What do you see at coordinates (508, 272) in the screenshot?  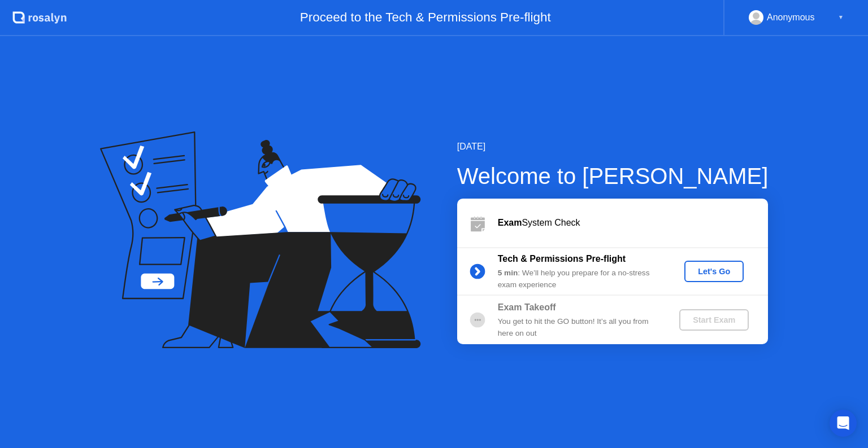 I see `b: 5 min` at bounding box center [508, 272].